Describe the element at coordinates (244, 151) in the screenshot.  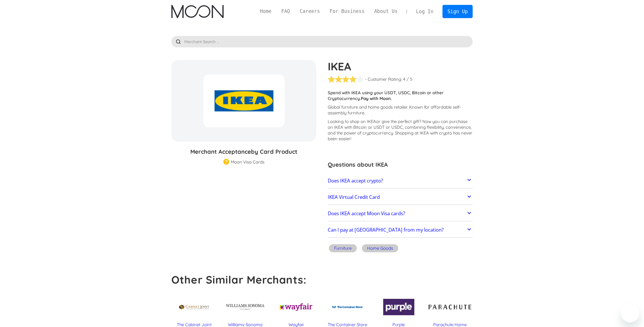
I see `h3: Merchant Acceptance` at that location.